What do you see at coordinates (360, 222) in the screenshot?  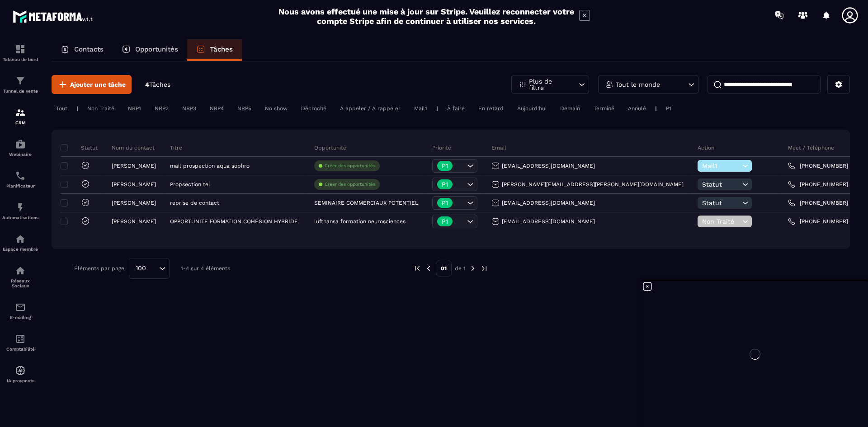 I see `p: lufthansa formation neurosciences` at bounding box center [360, 222].